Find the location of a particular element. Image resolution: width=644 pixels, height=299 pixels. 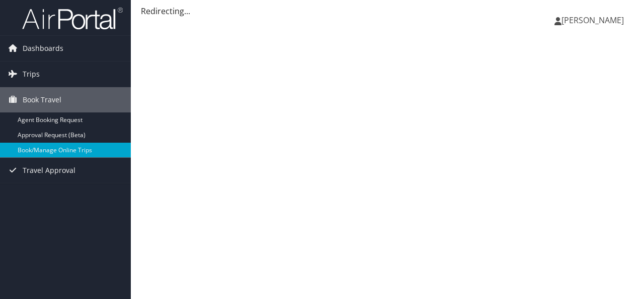

span: Book Travel is located at coordinates (42, 100).